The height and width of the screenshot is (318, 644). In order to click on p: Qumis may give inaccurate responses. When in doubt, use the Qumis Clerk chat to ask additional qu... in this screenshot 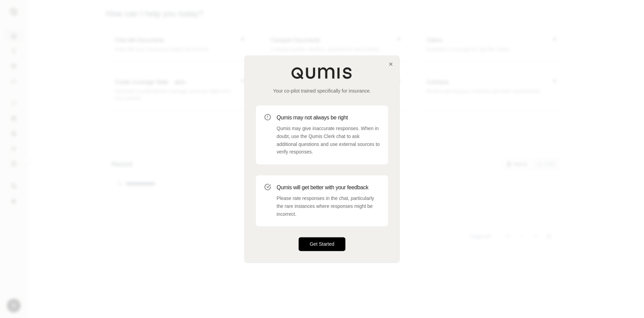, I will do `click(329, 140)`.